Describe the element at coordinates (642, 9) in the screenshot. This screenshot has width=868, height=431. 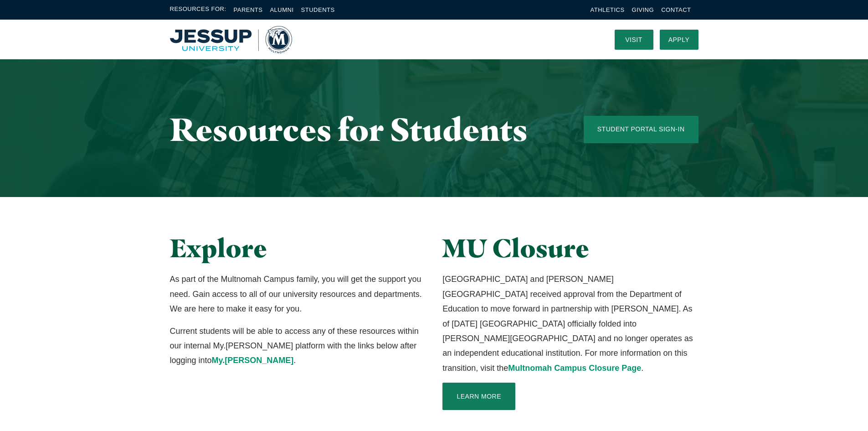
I see `a: Giving` at that location.